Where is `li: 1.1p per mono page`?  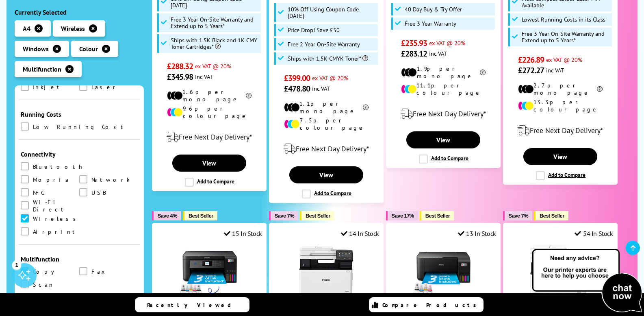
li: 1.1p per mono page is located at coordinates (326, 107).